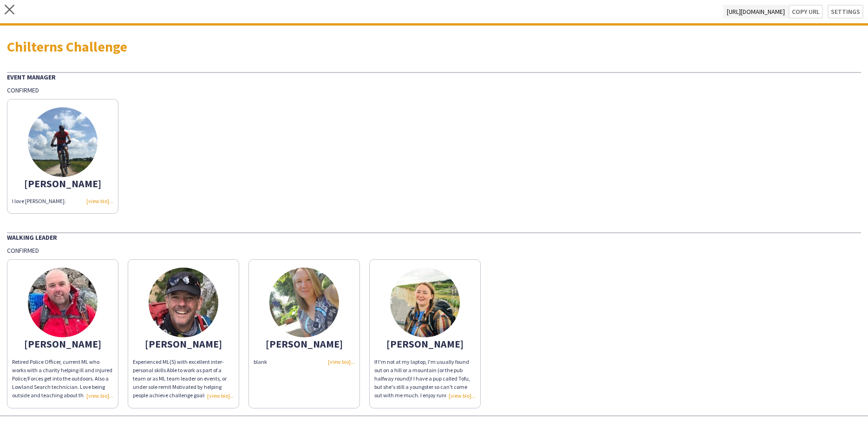  What do you see at coordinates (434, 77) in the screenshot?
I see `div: Event Manager` at bounding box center [434, 77].